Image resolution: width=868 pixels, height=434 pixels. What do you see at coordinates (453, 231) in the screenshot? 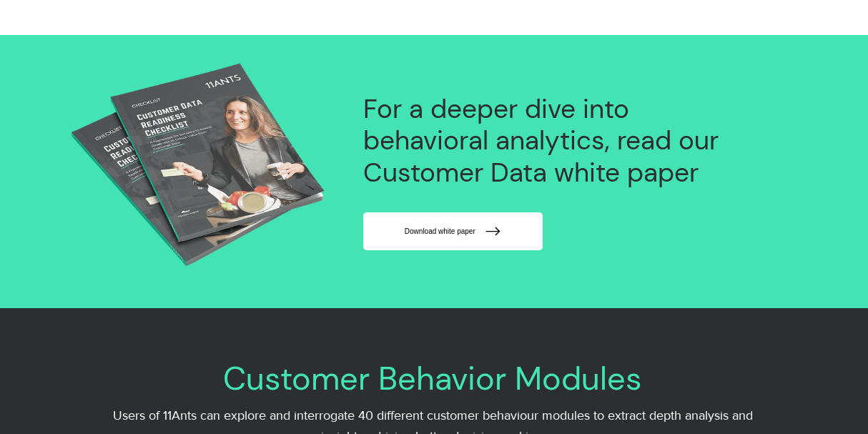
I see `a: Download white paper` at bounding box center [453, 231].